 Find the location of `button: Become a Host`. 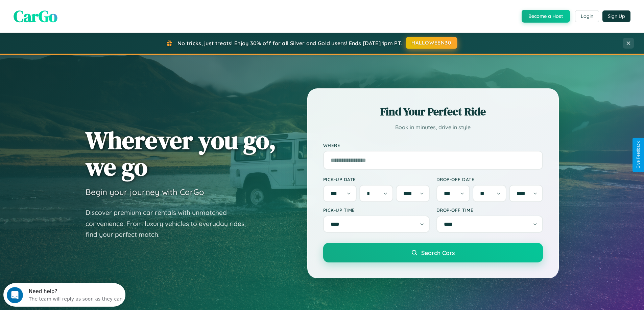

button: Become a Host is located at coordinates (546, 16).